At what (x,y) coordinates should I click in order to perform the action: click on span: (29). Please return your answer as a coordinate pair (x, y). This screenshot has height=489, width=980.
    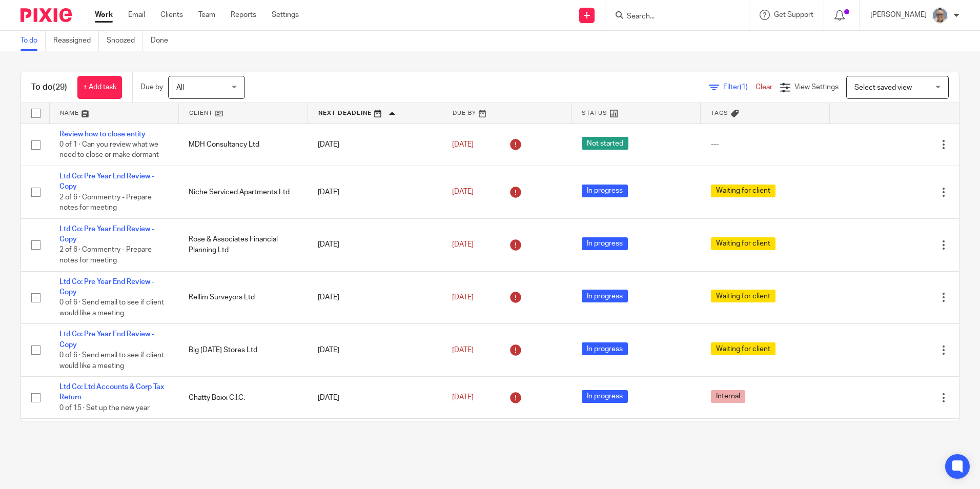
    Looking at the image, I should click on (60, 87).